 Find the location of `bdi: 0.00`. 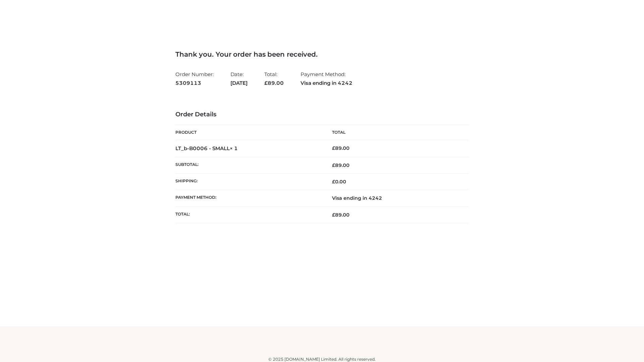

bdi: 0.00 is located at coordinates (339, 182).